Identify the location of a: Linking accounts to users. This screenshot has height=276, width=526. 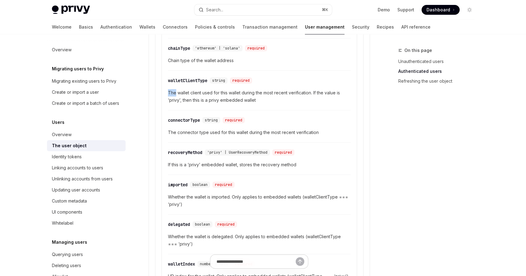
(86, 168).